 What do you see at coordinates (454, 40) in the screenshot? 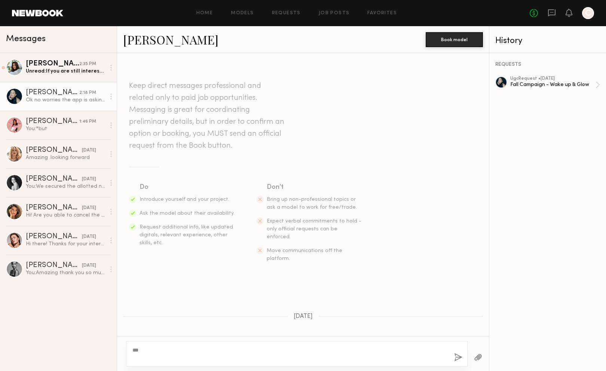
I see `button: Book model` at bounding box center [454, 40].